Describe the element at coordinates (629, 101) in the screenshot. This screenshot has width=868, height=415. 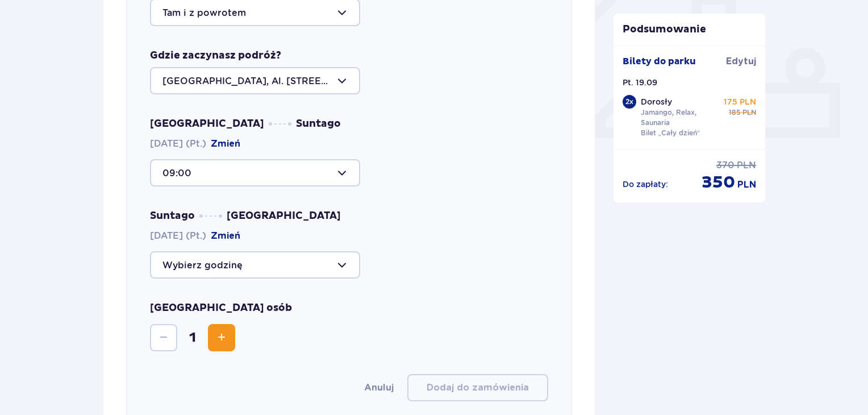
I see `div: 2 x` at that location.